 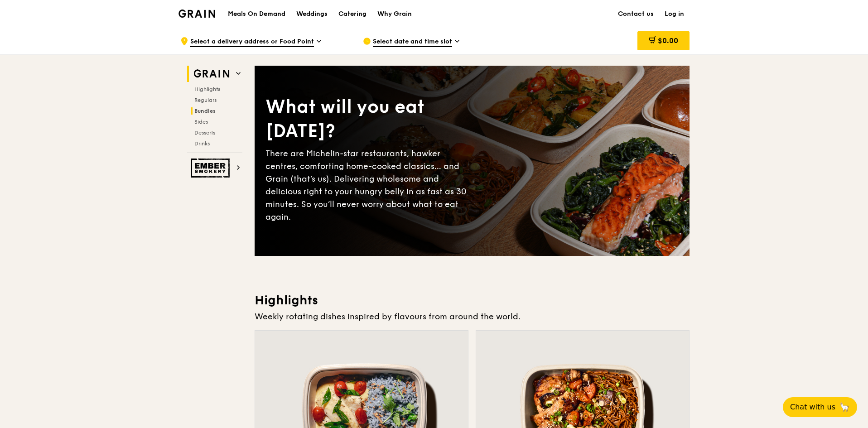 What do you see at coordinates (202, 144) in the screenshot?
I see `span: Drinks` at bounding box center [202, 144].